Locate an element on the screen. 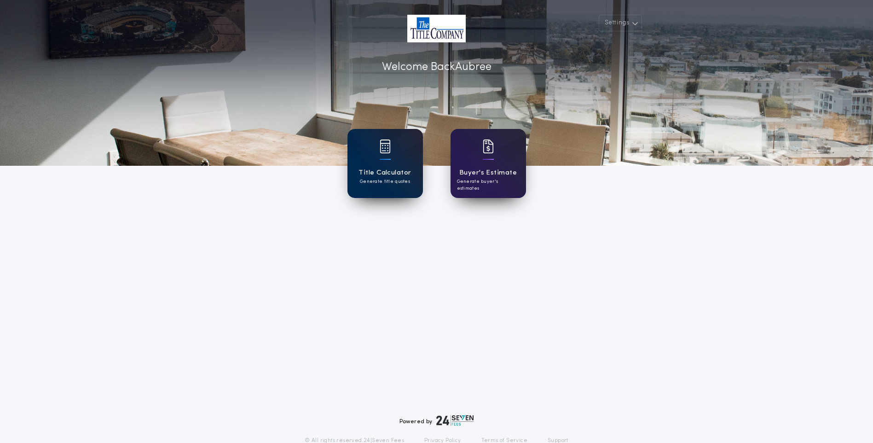  div: Powered by is located at coordinates (437, 420).